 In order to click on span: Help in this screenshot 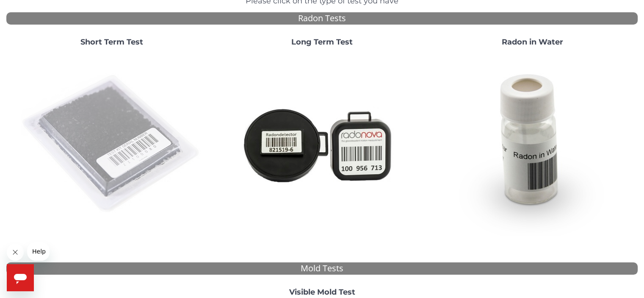, I will do `click(12, 9)`.